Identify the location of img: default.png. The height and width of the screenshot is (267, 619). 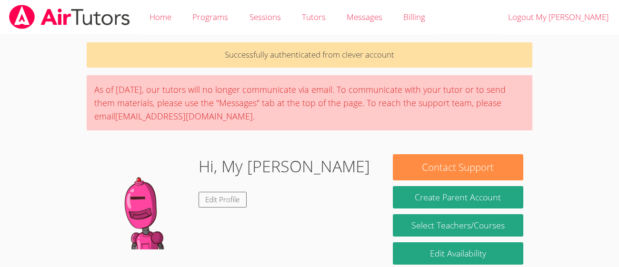
(143, 202).